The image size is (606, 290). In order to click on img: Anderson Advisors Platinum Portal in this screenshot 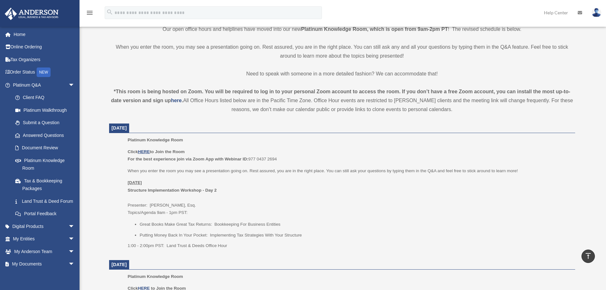, I will do `click(31, 14)`.